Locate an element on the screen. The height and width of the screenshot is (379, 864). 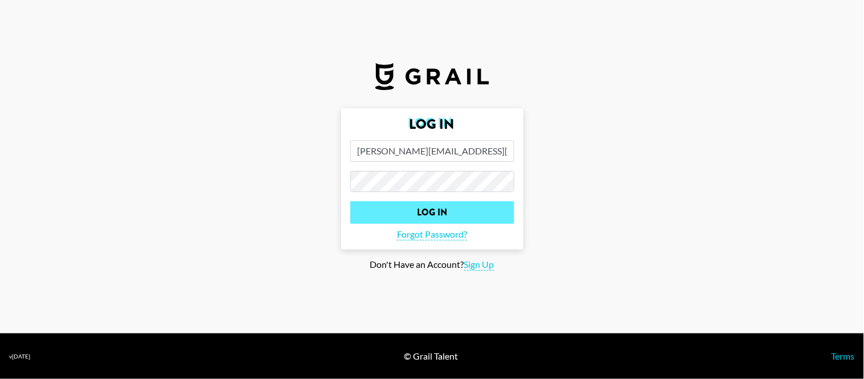
div: Don't Have an Account? is located at coordinates (432, 264).